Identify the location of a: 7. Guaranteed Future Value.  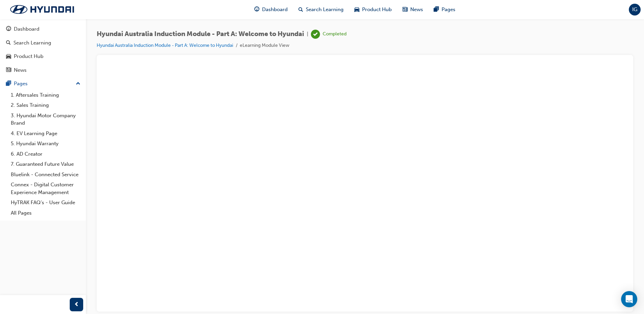
(46, 164).